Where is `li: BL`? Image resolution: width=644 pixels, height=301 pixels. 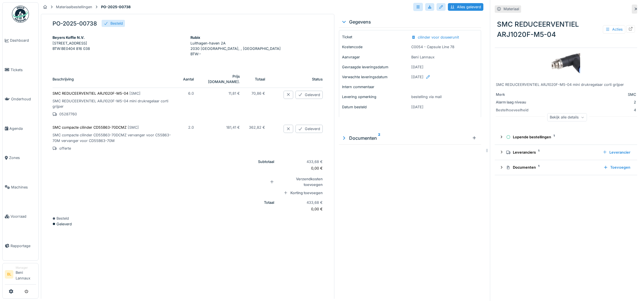 li: BL is located at coordinates (9, 274).